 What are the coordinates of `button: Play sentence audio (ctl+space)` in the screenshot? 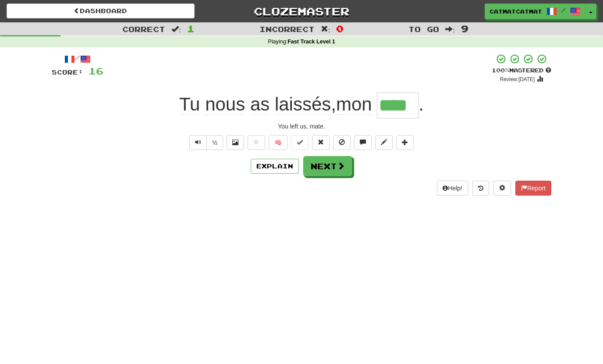 It's located at (198, 142).